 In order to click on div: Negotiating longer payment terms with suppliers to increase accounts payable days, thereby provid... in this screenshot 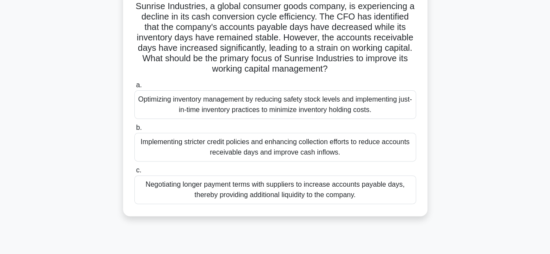, I will do `click(275, 190)`.